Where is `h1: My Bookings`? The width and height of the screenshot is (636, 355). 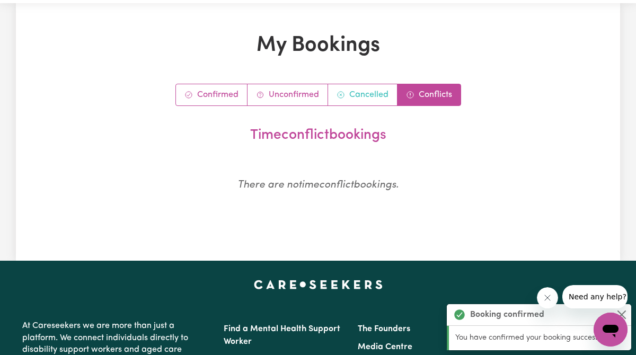
h1: My Bookings is located at coordinates (318, 46).